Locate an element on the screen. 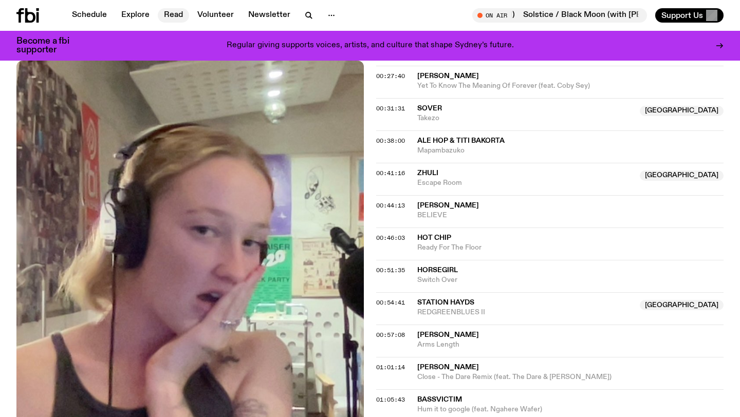  span: Bassvictim is located at coordinates (439, 400).